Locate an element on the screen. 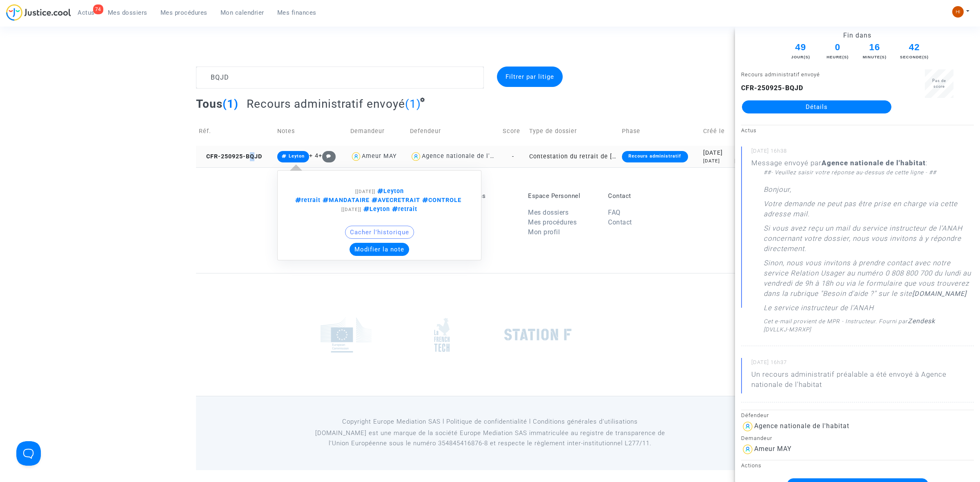 The image size is (980, 482). p: Si vous avez reçu un mail du service instructeur de l’ANAH concernant votre dossier, nous vous in... is located at coordinates (869, 241).